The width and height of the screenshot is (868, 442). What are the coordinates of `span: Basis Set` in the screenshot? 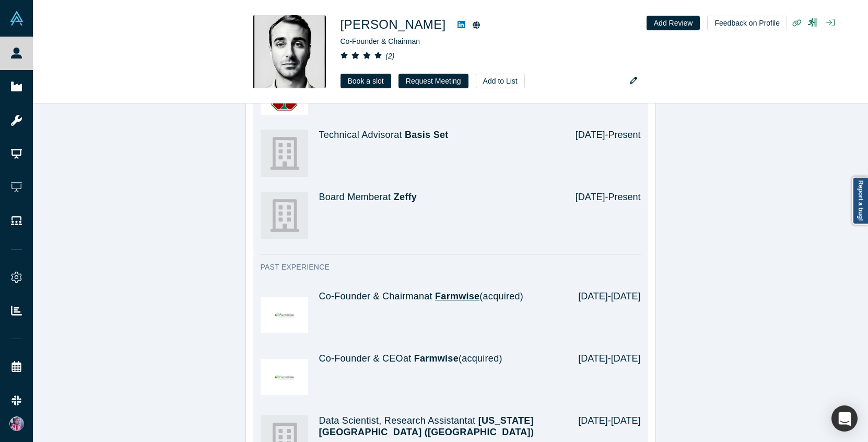 It's located at (426, 135).